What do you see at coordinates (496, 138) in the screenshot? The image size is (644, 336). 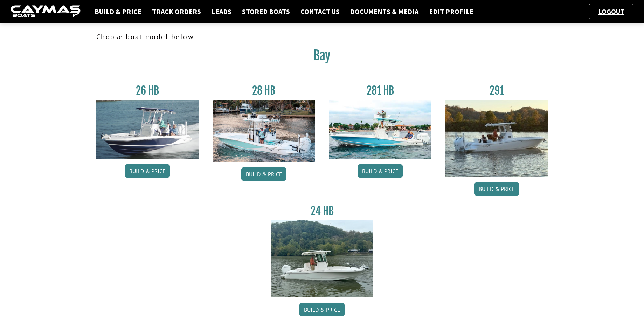 I see `img: 291_Thumbnail.jpg` at bounding box center [496, 138].